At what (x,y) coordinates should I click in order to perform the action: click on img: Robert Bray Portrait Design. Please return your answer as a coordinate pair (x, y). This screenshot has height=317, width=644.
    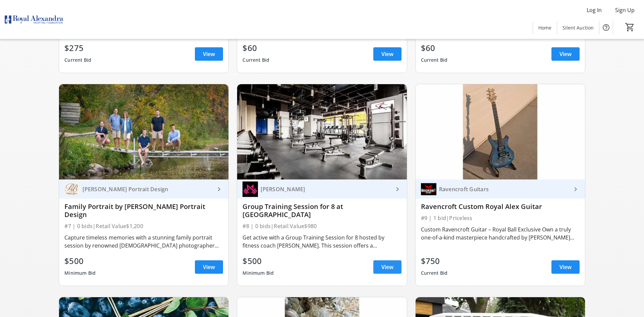
    Looking at the image, I should click on (72, 189).